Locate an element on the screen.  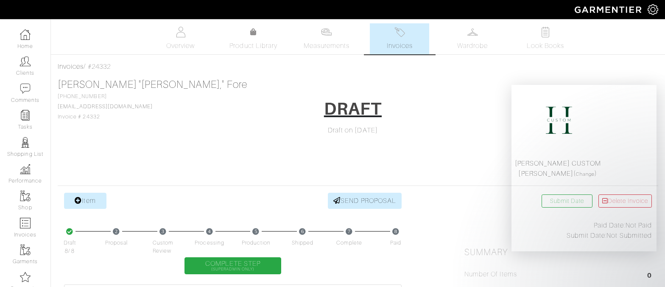
span: Production is located at coordinates (256, 243).